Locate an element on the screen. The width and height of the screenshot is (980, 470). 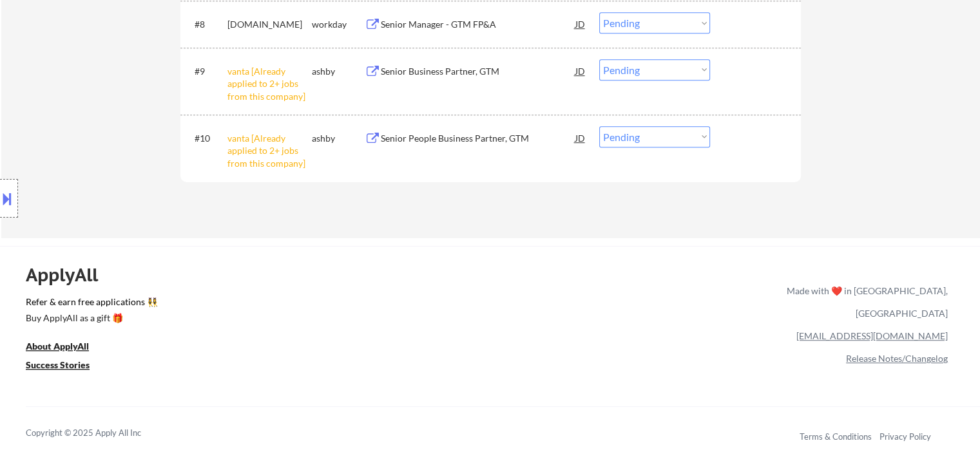
a: Refer & earn free applications 👯‍♀️ is located at coordinates (271, 304).